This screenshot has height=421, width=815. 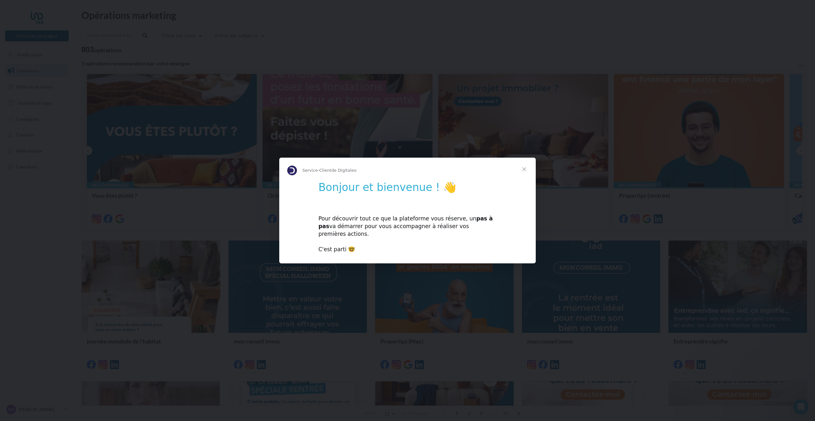 I want to click on span: Service-Client, so click(x=317, y=170).